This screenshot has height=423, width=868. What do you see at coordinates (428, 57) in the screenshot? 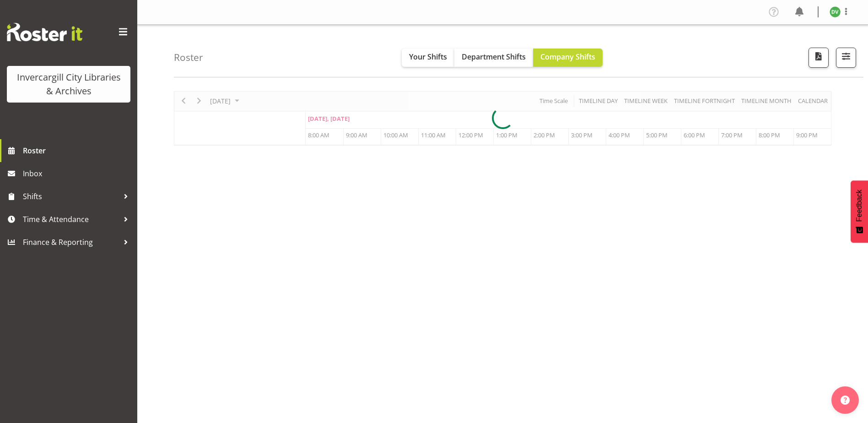
I see `span: Your Shifts` at bounding box center [428, 57].